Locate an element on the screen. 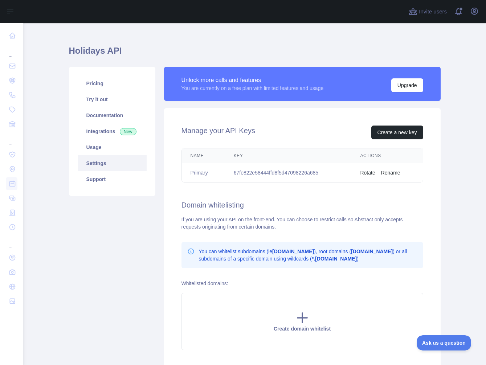 This screenshot has height=365, width=486. button: Upgrade is located at coordinates (408, 85).